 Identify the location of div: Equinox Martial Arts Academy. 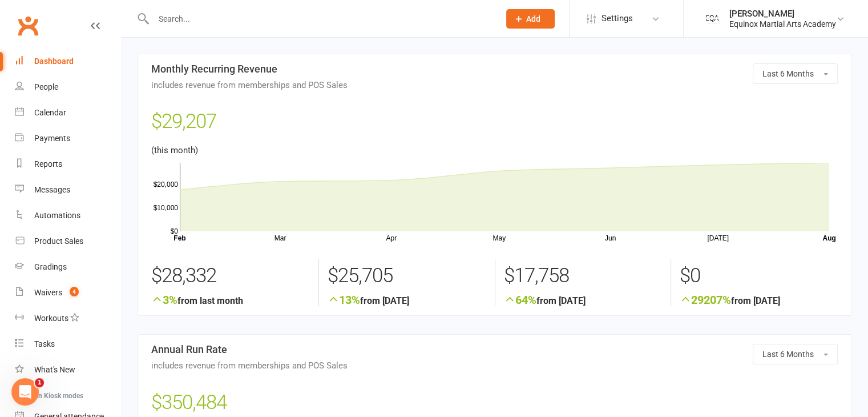
(782, 24).